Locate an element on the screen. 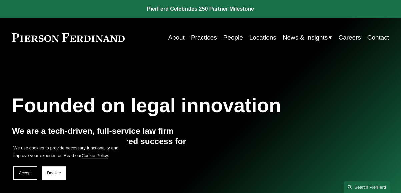  a: Practices is located at coordinates (204, 38).